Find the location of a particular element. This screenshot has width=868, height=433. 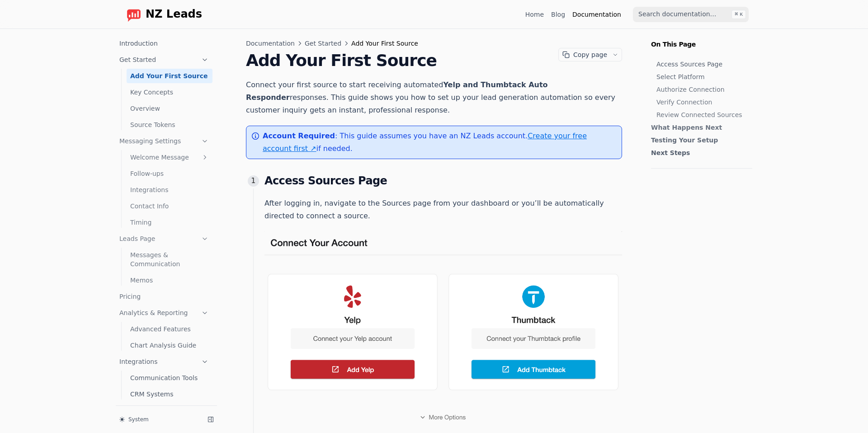

a: Messaging Settings is located at coordinates (164, 141).